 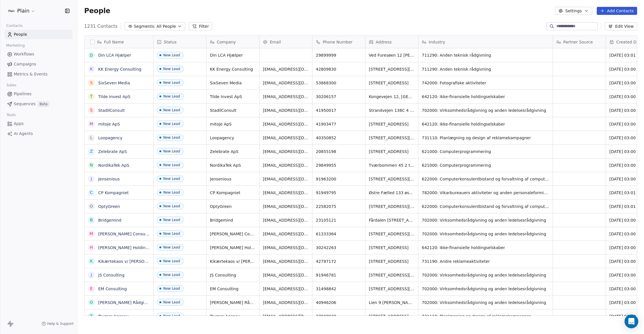 What do you see at coordinates (631, 322) in the screenshot?
I see `div: Open Intercom Messenger` at bounding box center [631, 322].